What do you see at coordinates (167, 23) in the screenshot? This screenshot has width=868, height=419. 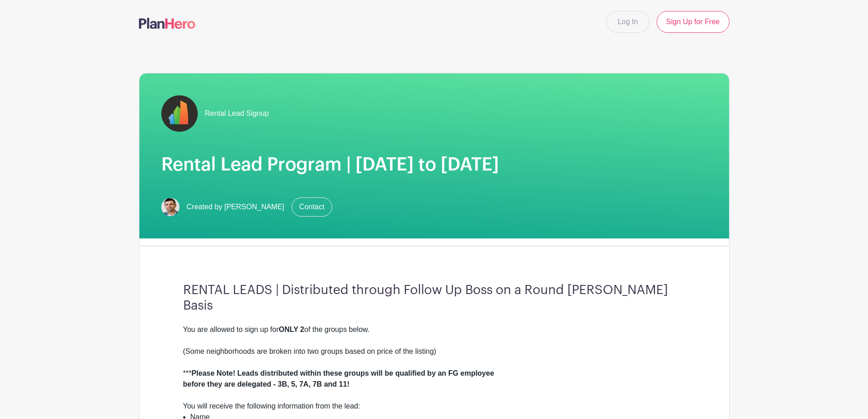 I see `img: logo-507f7623f17ff9eddc593b1ce0a138ce2505c220e1c5a4e2b4648c50719b7d32.svg` at bounding box center [167, 23].